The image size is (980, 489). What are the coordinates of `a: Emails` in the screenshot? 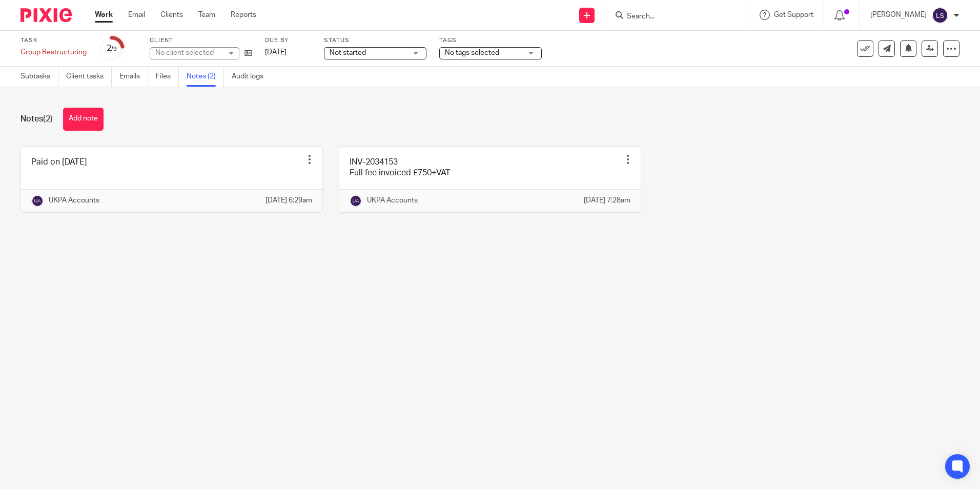 It's located at (134, 77).